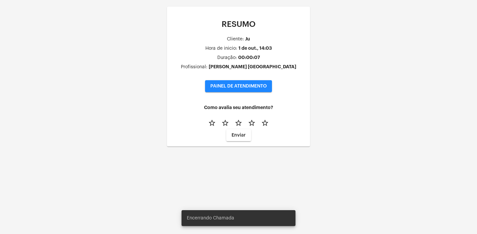 The image size is (477, 234). What do you see at coordinates (221, 48) in the screenshot?
I see `div: Hora de inicio:` at bounding box center [221, 48].